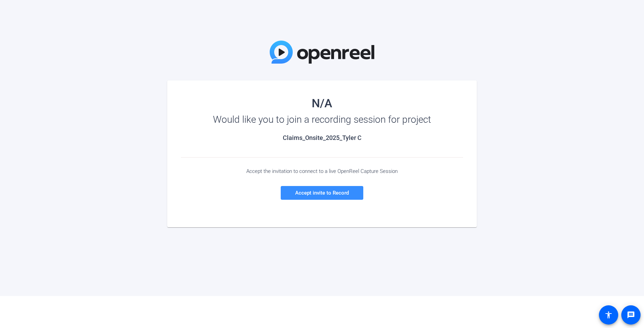 The image size is (644, 328). What do you see at coordinates (322, 52) in the screenshot?
I see `img: OpenReel Logo` at bounding box center [322, 52].